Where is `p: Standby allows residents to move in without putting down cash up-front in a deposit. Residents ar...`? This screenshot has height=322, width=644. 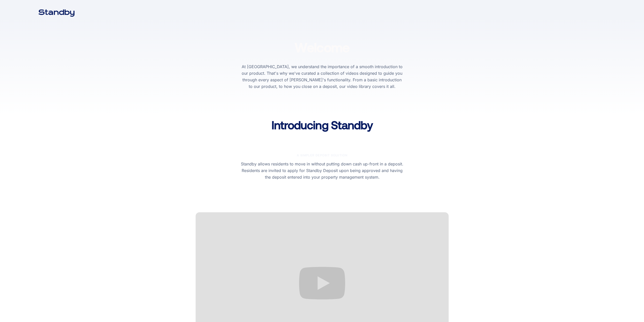 p: Standby allows residents to move in without putting down cash up-front in a deposit. Residents ar... is located at coordinates (322, 174).